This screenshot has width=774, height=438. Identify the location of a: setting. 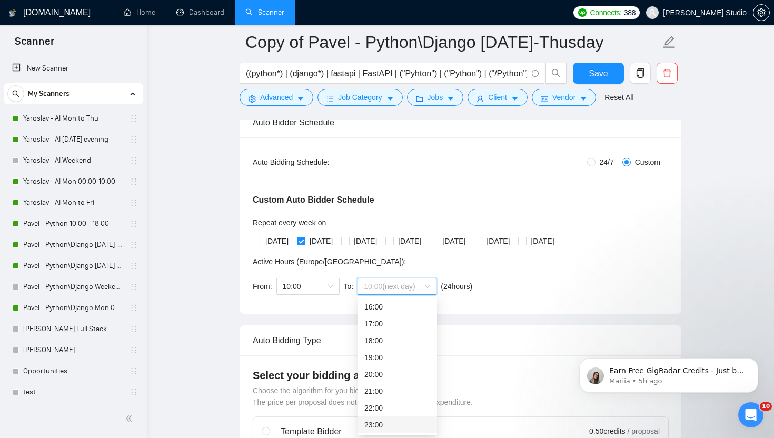
(762, 13).